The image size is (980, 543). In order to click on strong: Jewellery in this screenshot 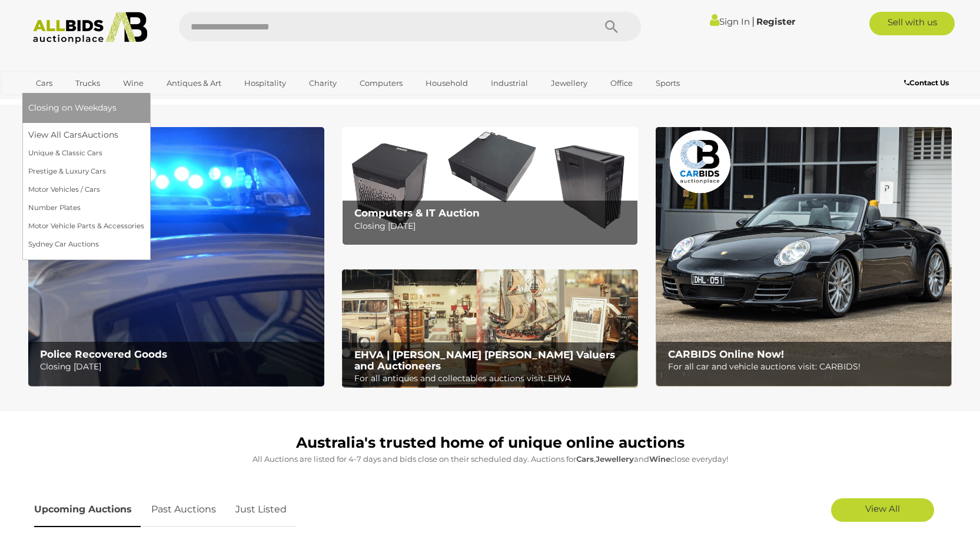, I will do `click(615, 459)`.